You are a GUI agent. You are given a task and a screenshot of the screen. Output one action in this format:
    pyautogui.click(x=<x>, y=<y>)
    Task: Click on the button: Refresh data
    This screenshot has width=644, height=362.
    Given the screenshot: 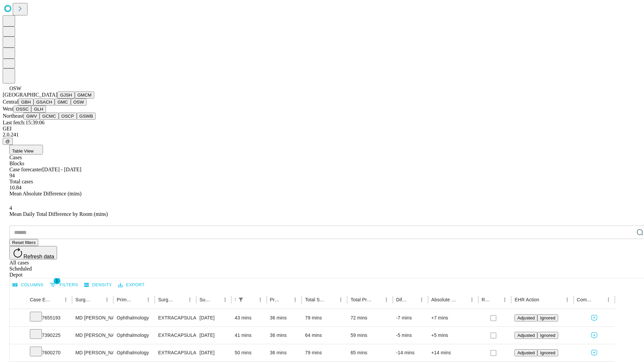 What is the action you would take?
    pyautogui.click(x=33, y=253)
    